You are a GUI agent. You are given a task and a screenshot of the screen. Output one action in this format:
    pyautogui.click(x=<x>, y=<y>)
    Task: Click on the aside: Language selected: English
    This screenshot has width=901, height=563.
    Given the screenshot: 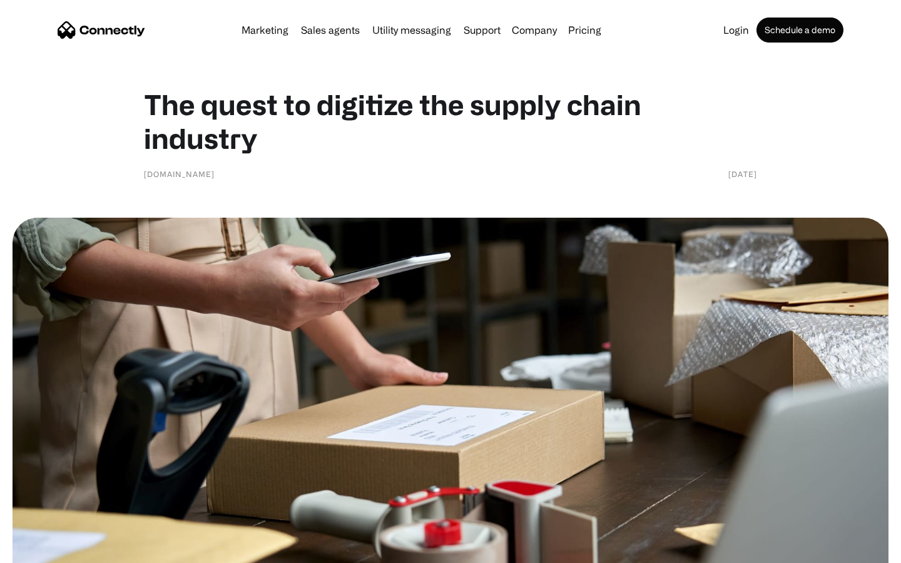 What is the action you would take?
    pyautogui.click(x=44, y=550)
    